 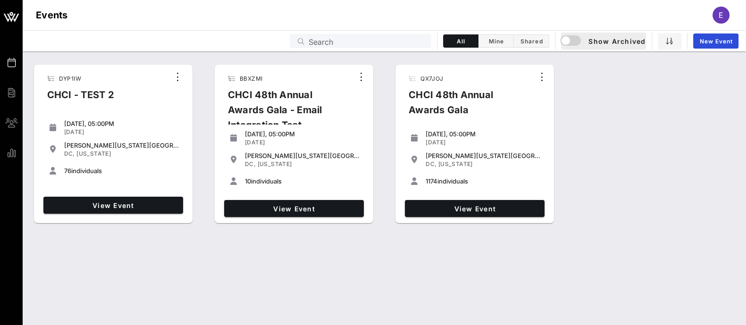 I want to click on span: New Event, so click(x=715, y=41).